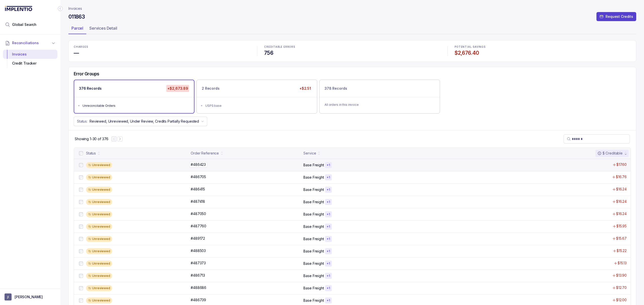 The width and height of the screenshot is (644, 305). Describe the element at coordinates (140, 121) in the screenshot. I see `button: Status:Reviewed, Unreviewed, Under Review, Credits Partially Requested` at that location.